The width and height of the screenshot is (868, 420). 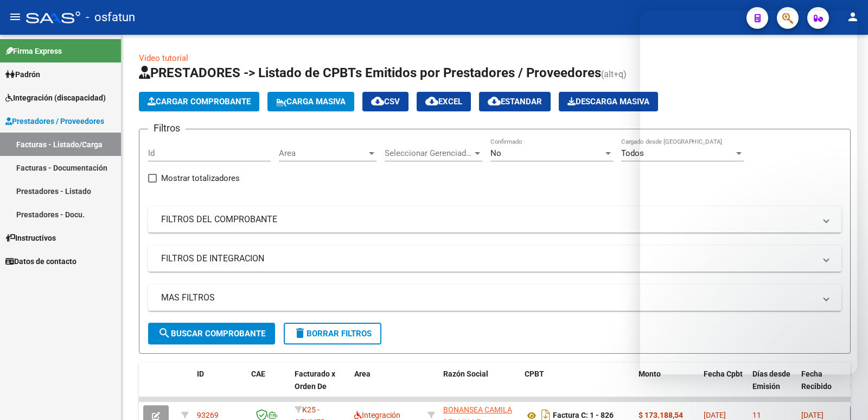 What do you see at coordinates (211, 333) in the screenshot?
I see `button: Buscar Comprobante` at bounding box center [211, 333].